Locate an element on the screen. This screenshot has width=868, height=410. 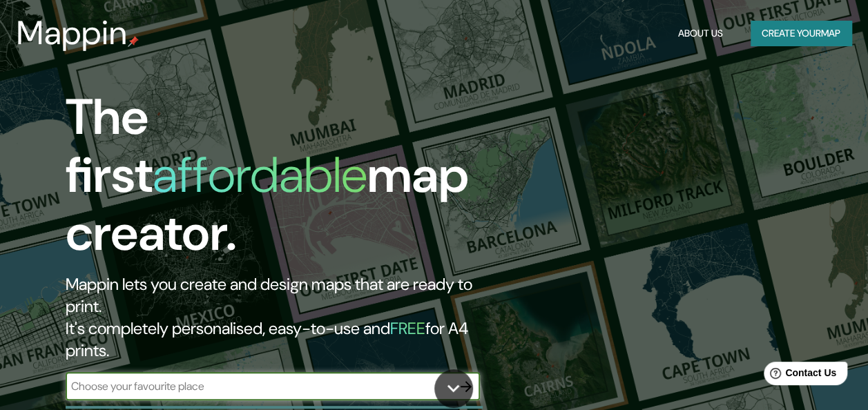
span: Contact Us is located at coordinates (66, 16).